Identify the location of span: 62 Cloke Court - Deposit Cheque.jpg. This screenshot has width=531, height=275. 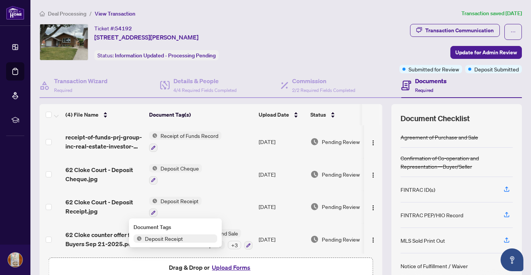
(104, 175).